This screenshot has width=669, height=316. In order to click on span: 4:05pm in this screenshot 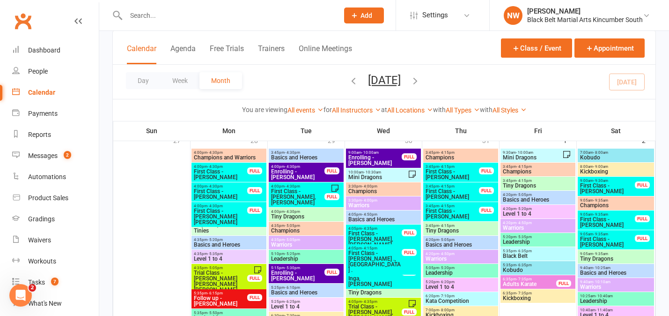, I will do `click(375, 248)`.